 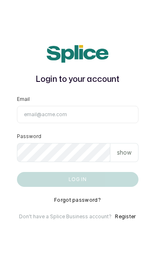 I want to click on h1: Login to your account, so click(x=78, y=79).